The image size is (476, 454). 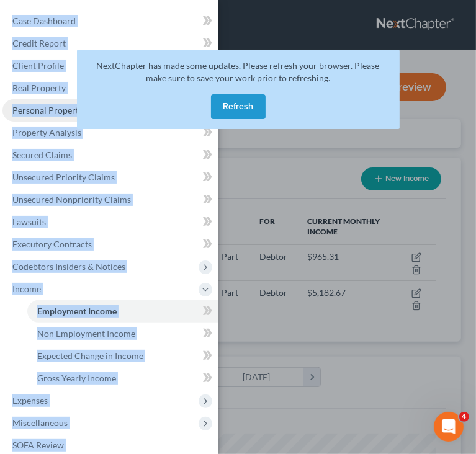 What do you see at coordinates (238, 71) in the screenshot?
I see `span: NextChapter has made some updates. Please refresh your browser. Please make sure to save your wor...` at bounding box center [238, 71].